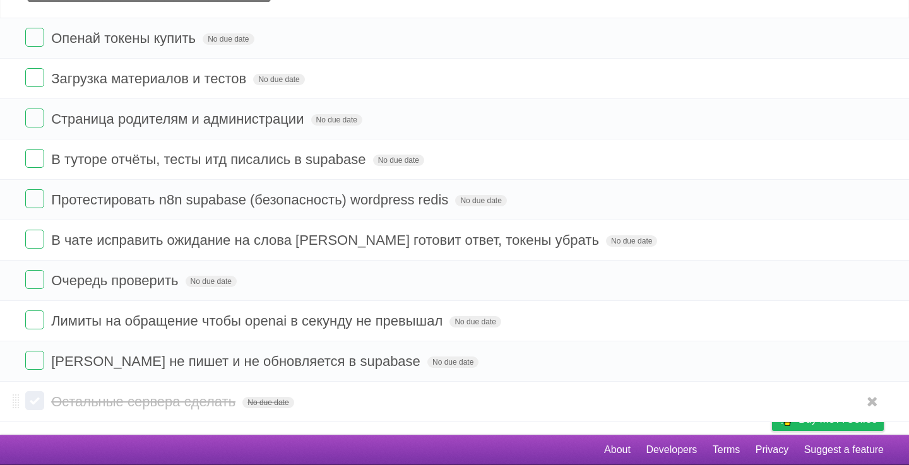 The height and width of the screenshot is (465, 909). Describe the element at coordinates (248, 321) in the screenshot. I see `span: Лимиты на обращение чтобы openai в секунду не превышал` at that location.